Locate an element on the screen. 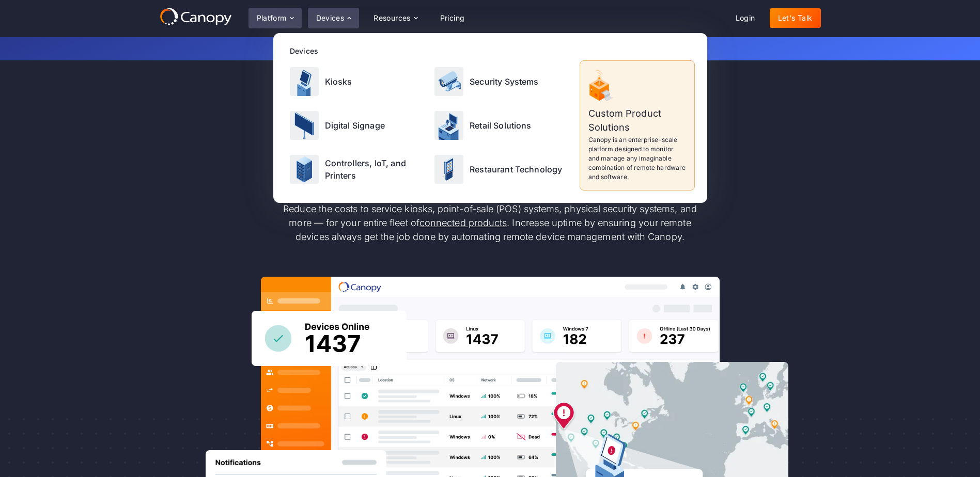 Image resolution: width=980 pixels, height=477 pixels. nav: Devices is located at coordinates (490, 118).